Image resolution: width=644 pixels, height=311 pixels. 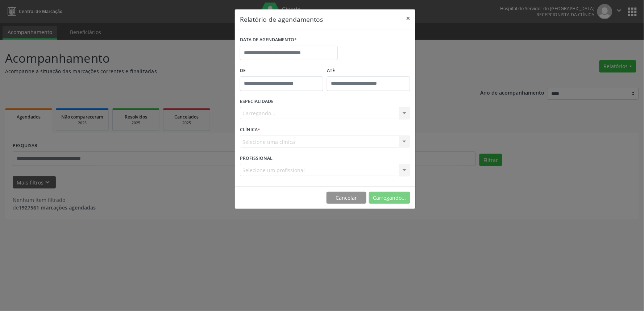 I want to click on button: Cancelar, so click(x=346, y=197).